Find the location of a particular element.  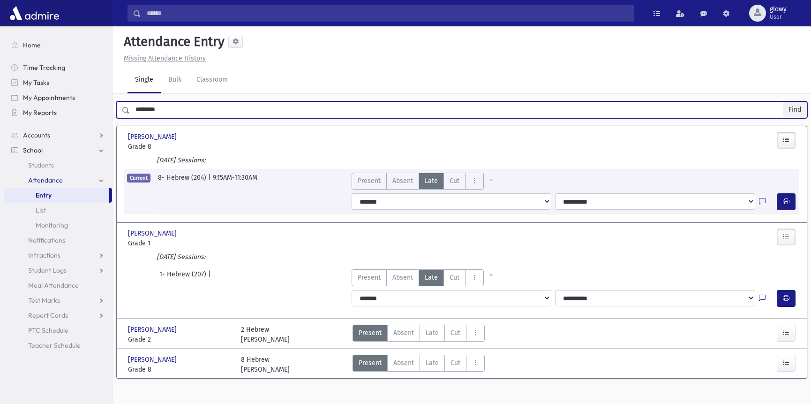

span: 1- Hebrew (207) is located at coordinates (184, 277).